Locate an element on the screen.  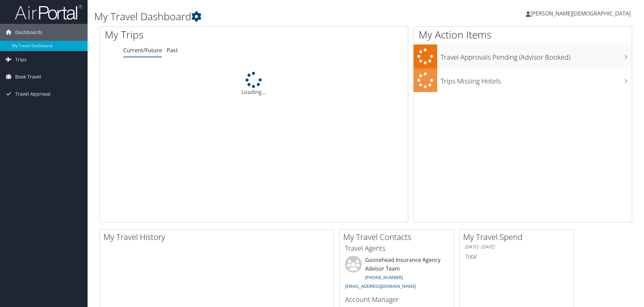
span: Book Travel is located at coordinates (28, 77).